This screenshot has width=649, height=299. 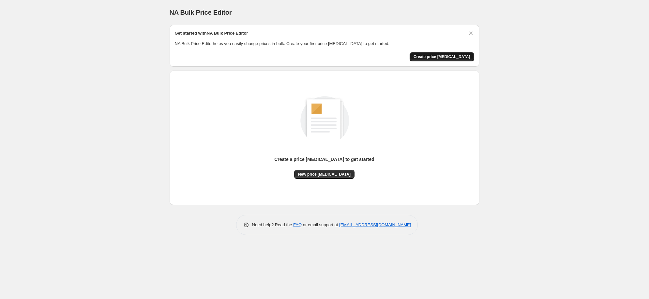 What do you see at coordinates (201, 12) in the screenshot?
I see `span: NA Bulk Price Editor` at bounding box center [201, 12].